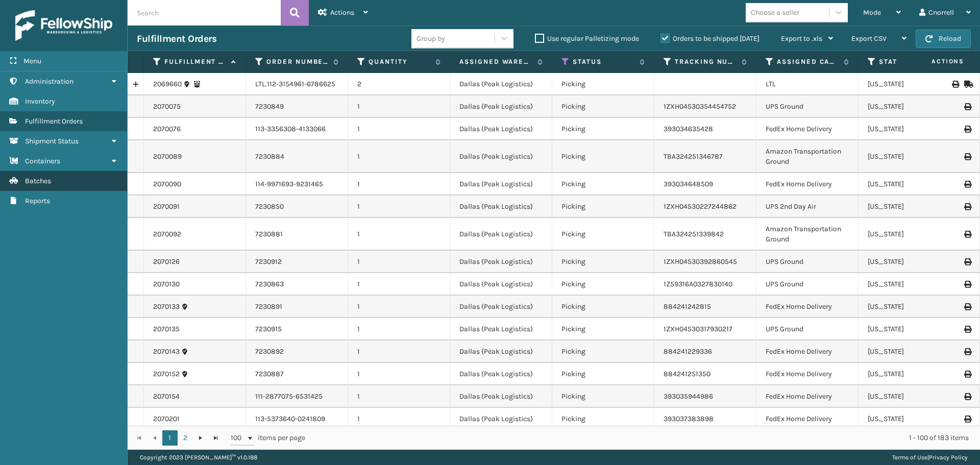 The height and width of the screenshot is (465, 980). I want to click on div: 1 - 100 of 183 items, so click(644, 437).